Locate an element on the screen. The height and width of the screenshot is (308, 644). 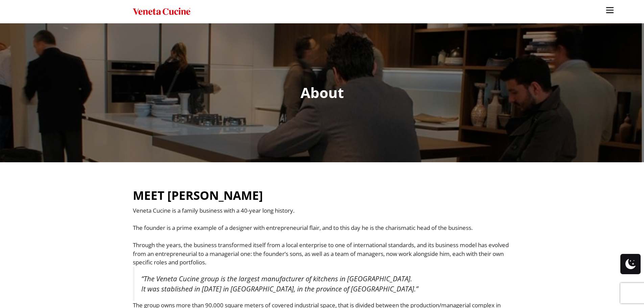
img: burger-menu-svgrepo-com-30x30.jpg is located at coordinates (610, 10).